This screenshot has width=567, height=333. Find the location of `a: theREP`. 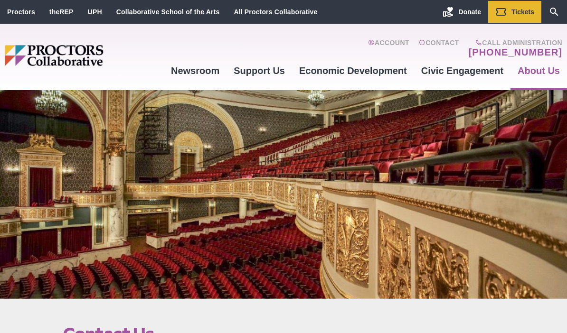

a: theREP is located at coordinates (61, 12).